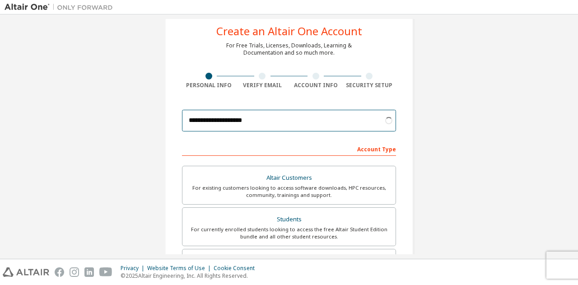 This screenshot has height=285, width=578. What do you see at coordinates (289, 191) in the screenshot?
I see `div: For existing customers looking to access software downloads, HPC resources, community, trainings ...` at bounding box center [289, 191].